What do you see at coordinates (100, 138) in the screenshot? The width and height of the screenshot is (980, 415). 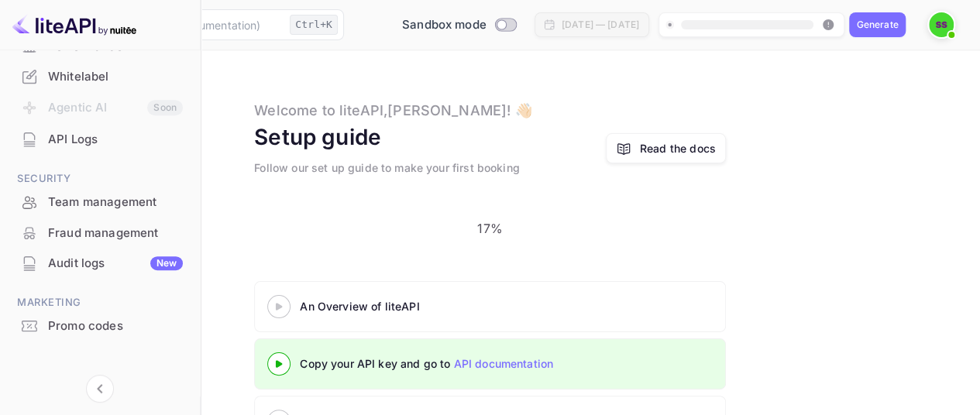 I see `a: API Logs` at bounding box center [100, 138].